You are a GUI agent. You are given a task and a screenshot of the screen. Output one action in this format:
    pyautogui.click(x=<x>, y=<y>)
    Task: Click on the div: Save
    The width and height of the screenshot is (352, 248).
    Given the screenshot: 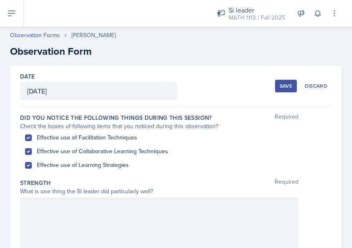 What is the action you would take?
    pyautogui.click(x=286, y=86)
    